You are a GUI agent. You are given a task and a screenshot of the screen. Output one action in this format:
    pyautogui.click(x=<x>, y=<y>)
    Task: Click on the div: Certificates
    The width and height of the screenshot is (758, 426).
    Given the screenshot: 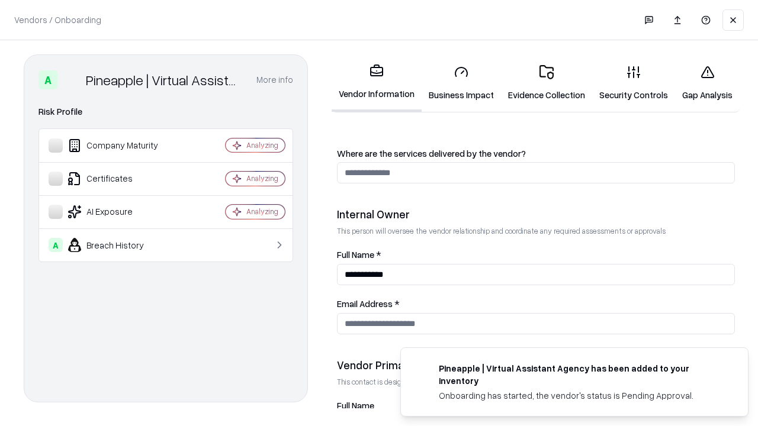 What is the action you would take?
    pyautogui.click(x=119, y=179)
    